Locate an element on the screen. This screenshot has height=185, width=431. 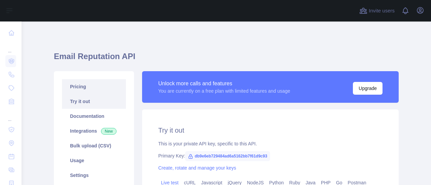
span: Invite users is located at coordinates (381, 11).